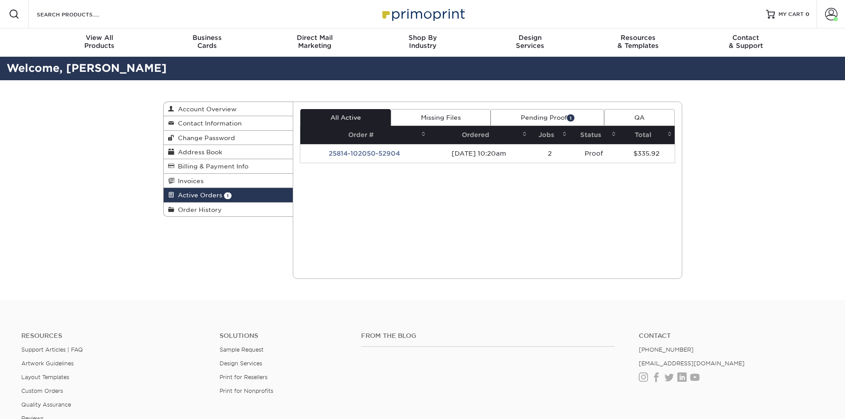 This screenshot has height=419, width=845. I want to click on span: Account Overview, so click(205, 109).